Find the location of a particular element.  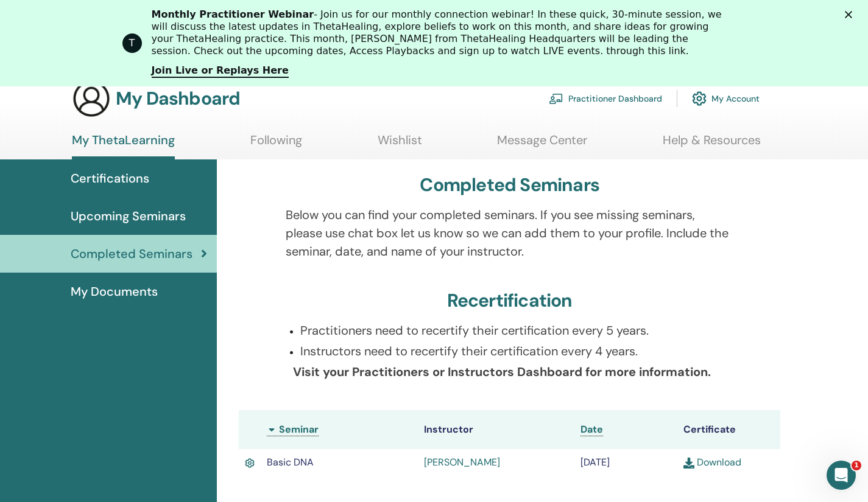

a: My ThetaLearning is located at coordinates (123, 146).